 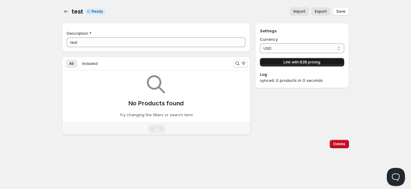 What do you see at coordinates (302, 62) in the screenshot?
I see `span: Link with B2B pricing` at bounding box center [302, 62].